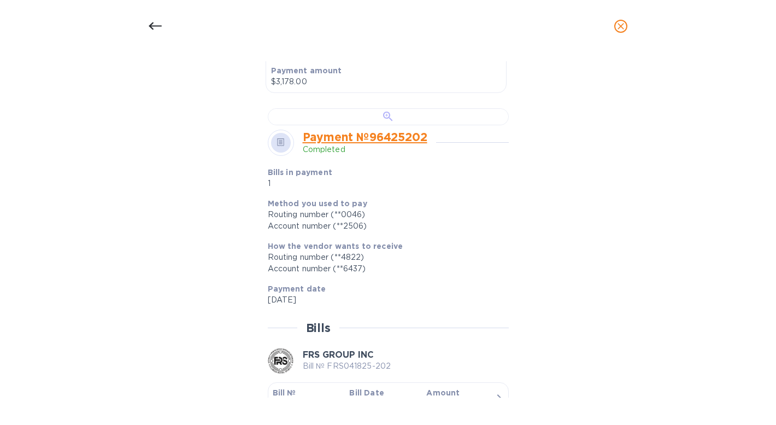  I want to click on b: Payment amount, so click(307, 71).